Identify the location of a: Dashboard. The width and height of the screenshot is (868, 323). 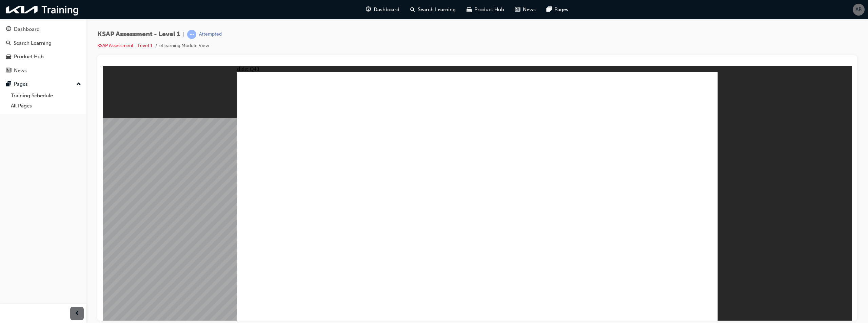
(43, 29).